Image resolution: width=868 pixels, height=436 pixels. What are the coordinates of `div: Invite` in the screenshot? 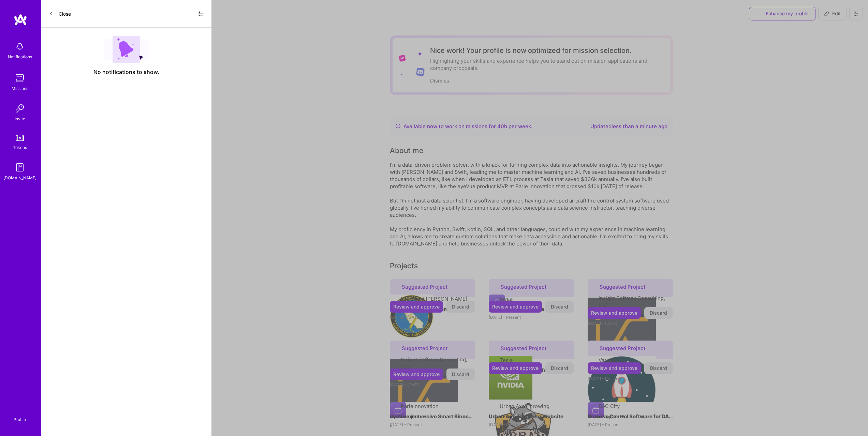 It's located at (20, 118).